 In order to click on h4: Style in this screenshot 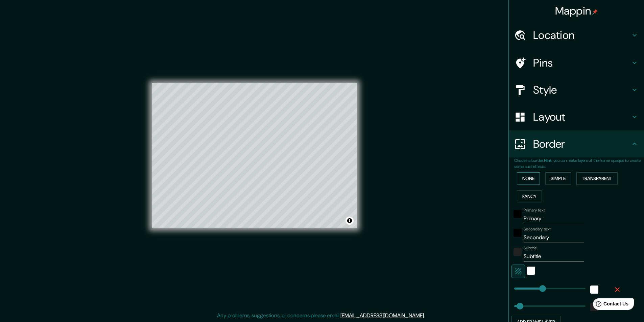, I will do `click(582, 90)`.